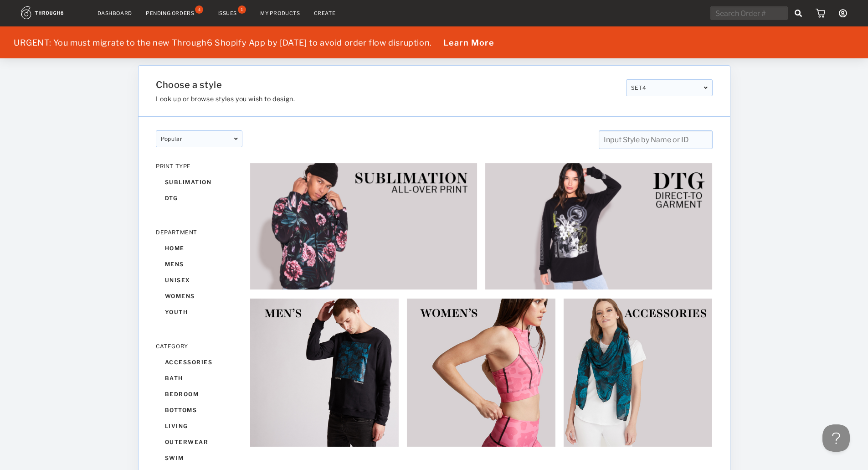 Image resolution: width=868 pixels, height=470 pixels. I want to click on input: Input Style by Name or ID, so click(656, 140).